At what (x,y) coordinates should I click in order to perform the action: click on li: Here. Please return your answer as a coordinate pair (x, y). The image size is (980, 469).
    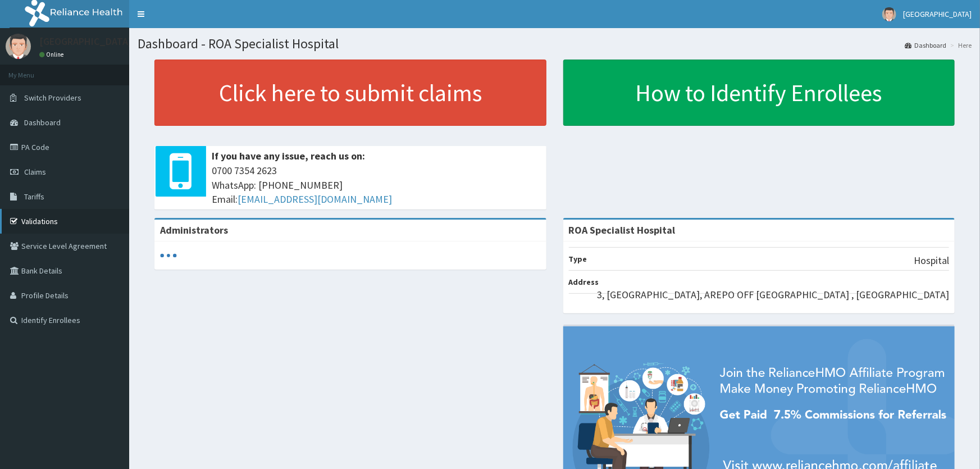
    Looking at the image, I should click on (959, 45).